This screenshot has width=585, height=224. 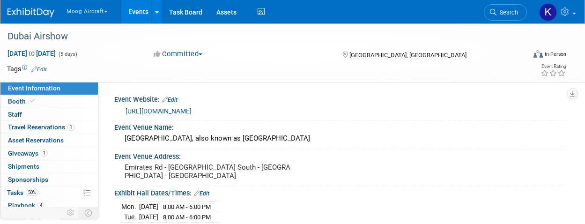 I want to click on a: Giveaways1, so click(x=49, y=153).